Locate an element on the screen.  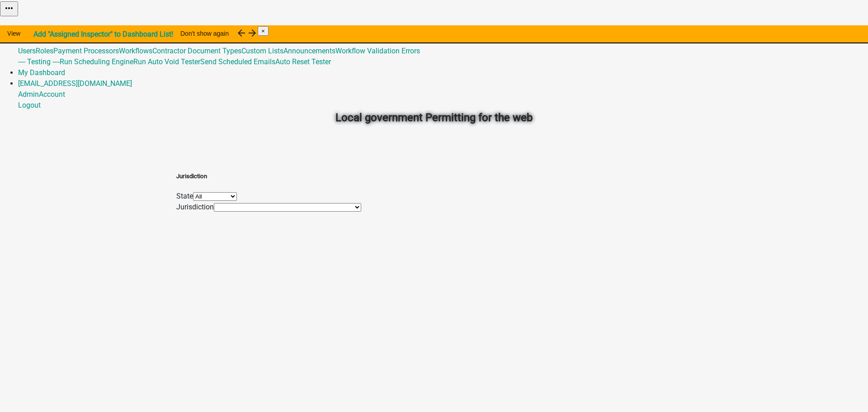
i: arrow_back is located at coordinates (241, 33).